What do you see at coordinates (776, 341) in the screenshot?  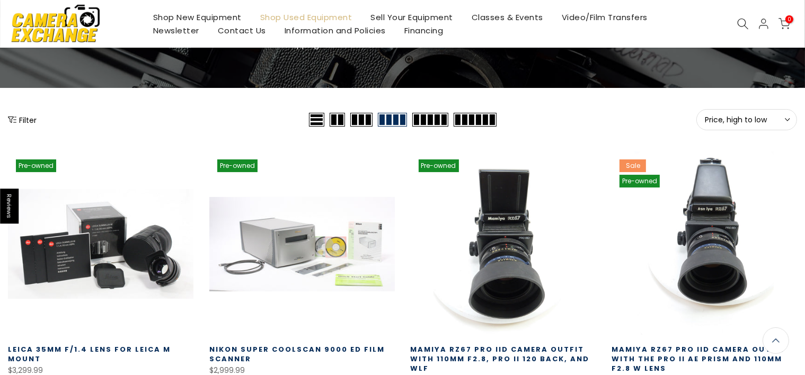 I see `a: Back to the top` at bounding box center [776, 341].